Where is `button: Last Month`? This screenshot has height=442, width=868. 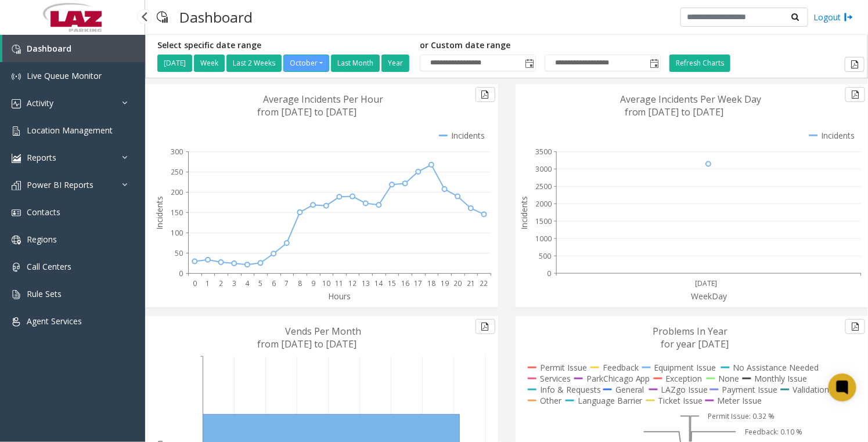
button: Last Month is located at coordinates (355, 63).